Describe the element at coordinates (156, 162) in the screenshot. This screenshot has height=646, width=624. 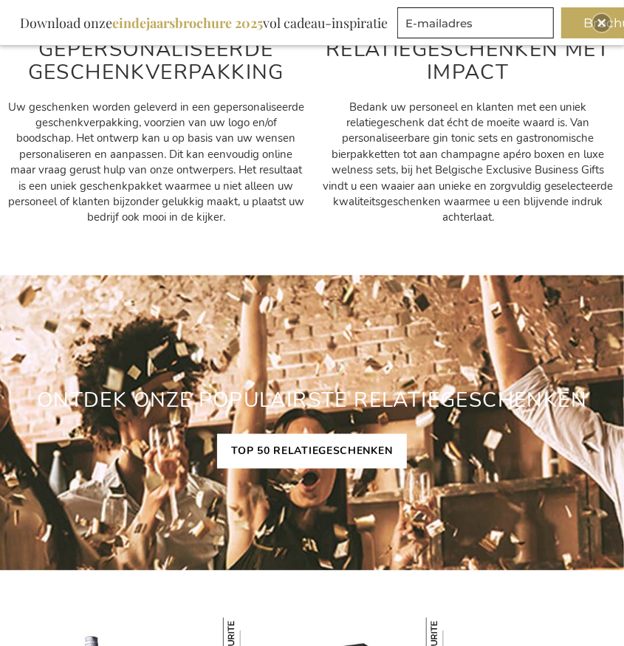
I see `span: Uw geschenken worden geleverd in een gepersonaliseerde geschenkverpakking, voorzien van uw logo e...` at that location.